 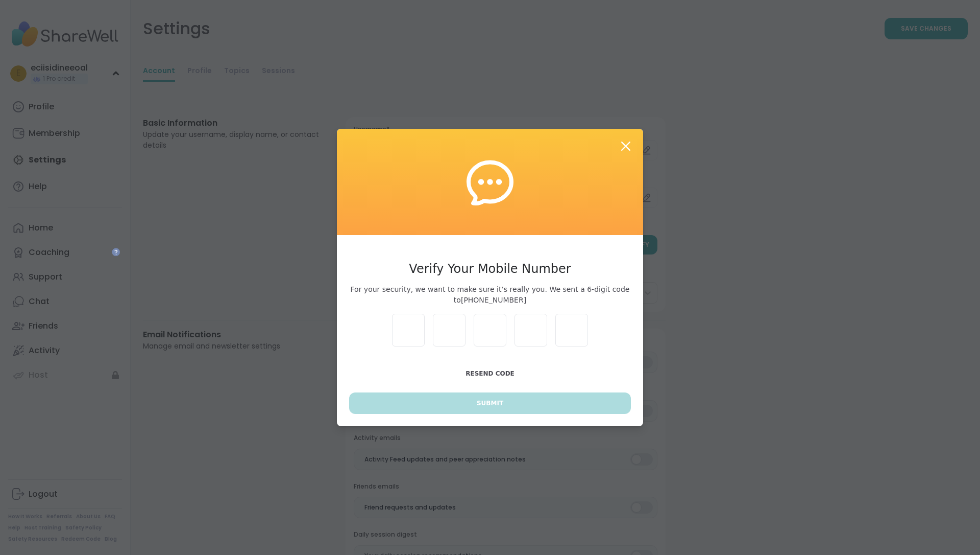 What do you see at coordinates (490, 373) in the screenshot?
I see `button: Resend Code` at bounding box center [490, 373].